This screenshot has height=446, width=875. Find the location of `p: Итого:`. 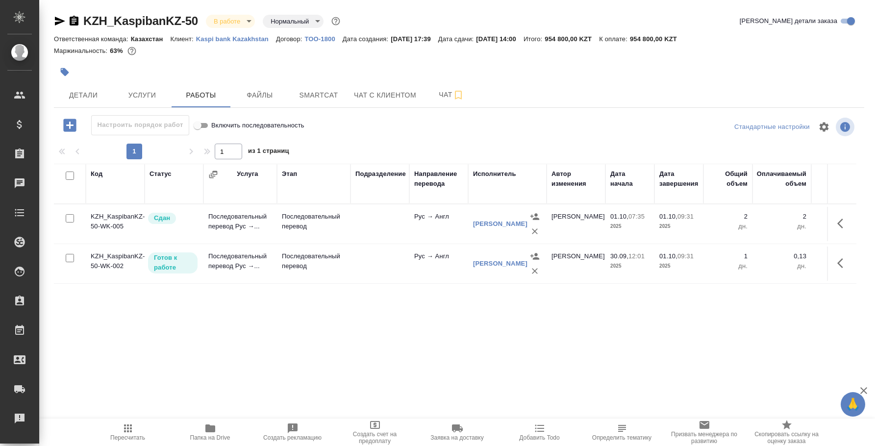

p: Итого: is located at coordinates (534, 39).